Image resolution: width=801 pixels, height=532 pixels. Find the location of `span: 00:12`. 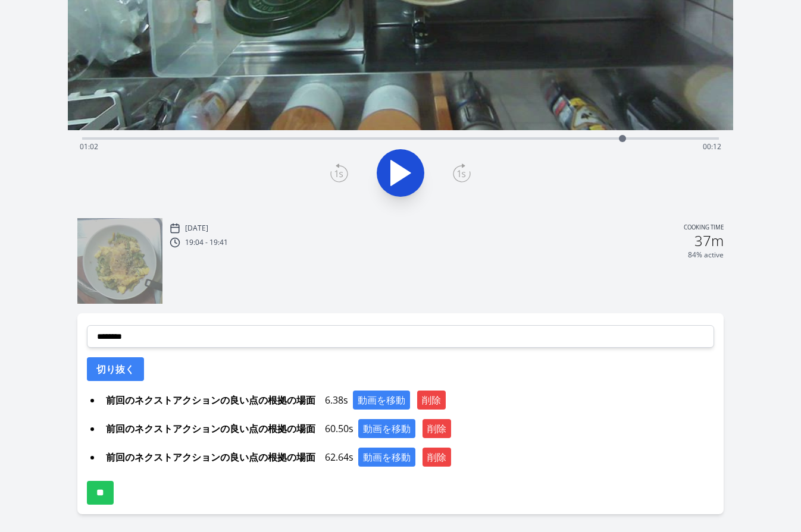

span: 00:12 is located at coordinates (712, 146).